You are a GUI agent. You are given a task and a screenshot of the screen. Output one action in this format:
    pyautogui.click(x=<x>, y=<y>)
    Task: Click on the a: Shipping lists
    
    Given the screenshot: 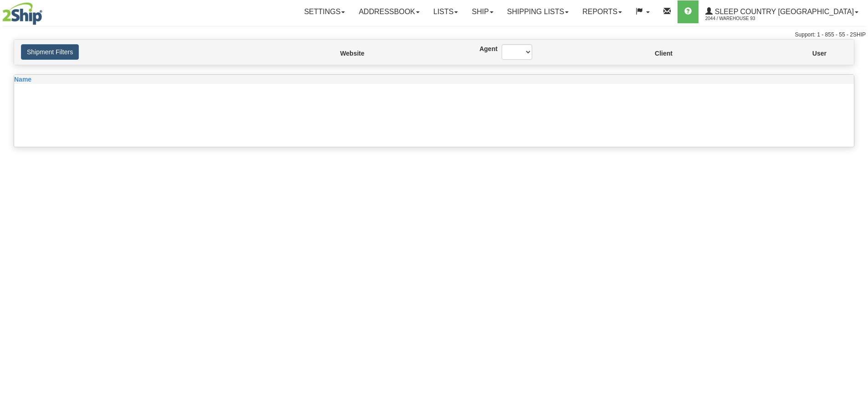 What is the action you would take?
    pyautogui.click(x=538, y=12)
    